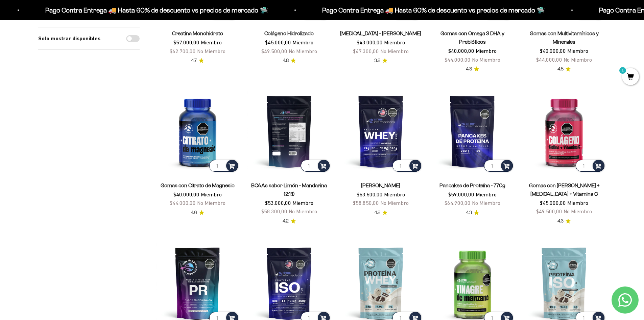  Describe the element at coordinates (186, 42) in the screenshot. I see `span: $57.000,00` at that location.